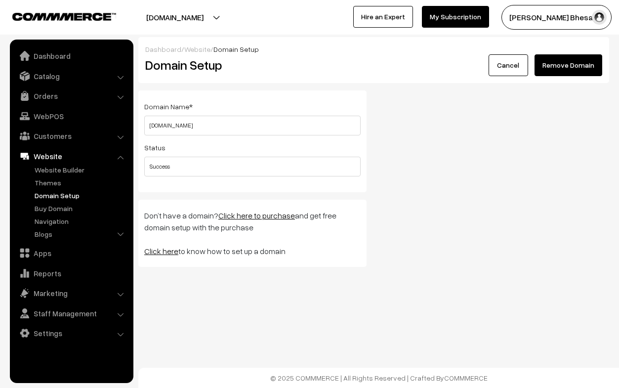  Describe the element at coordinates (169, 106) in the screenshot. I see `label: Domain Name` at that location.